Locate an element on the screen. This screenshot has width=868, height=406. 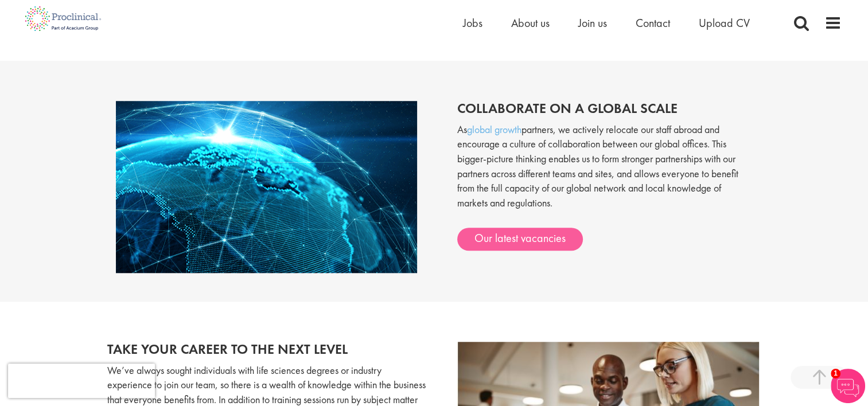
a: global growth is located at coordinates (494, 129).